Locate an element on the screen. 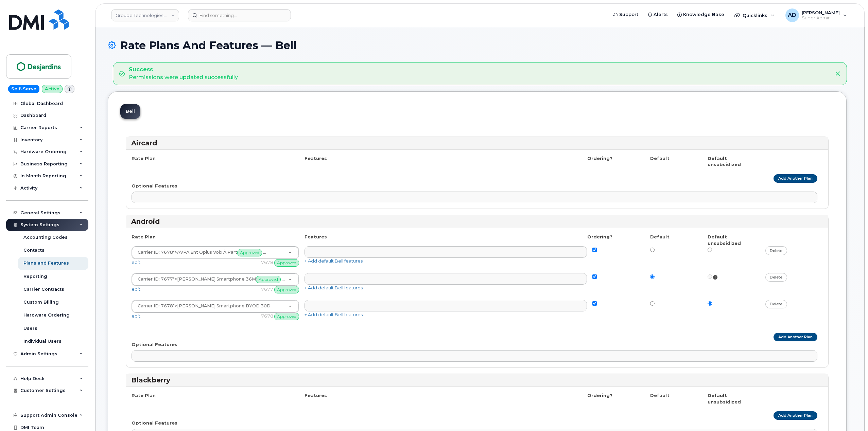  a: Carrier ID: 7678">AVPA Ent Oplus Voix À PartApproved Carrier ID: 7678 is located at coordinates (215, 253).